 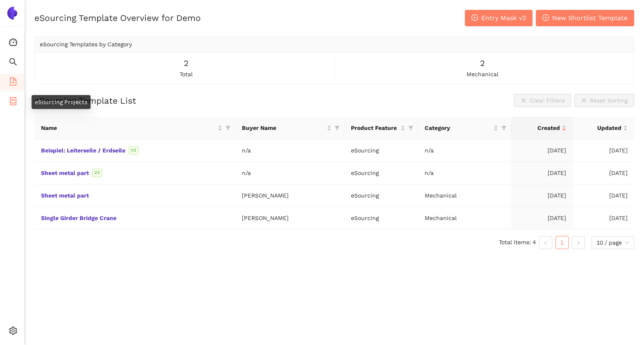 I want to click on div: Page Size, so click(x=613, y=242).